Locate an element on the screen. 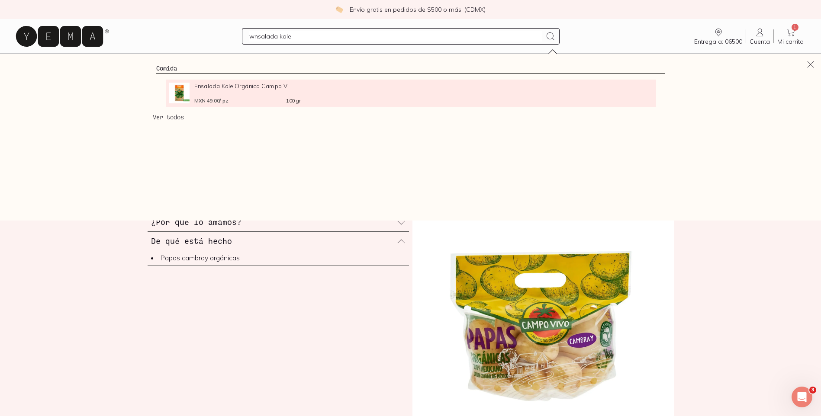 Image resolution: width=821 pixels, height=416 pixels. h3: De qué está hecho is located at coordinates (191, 241).